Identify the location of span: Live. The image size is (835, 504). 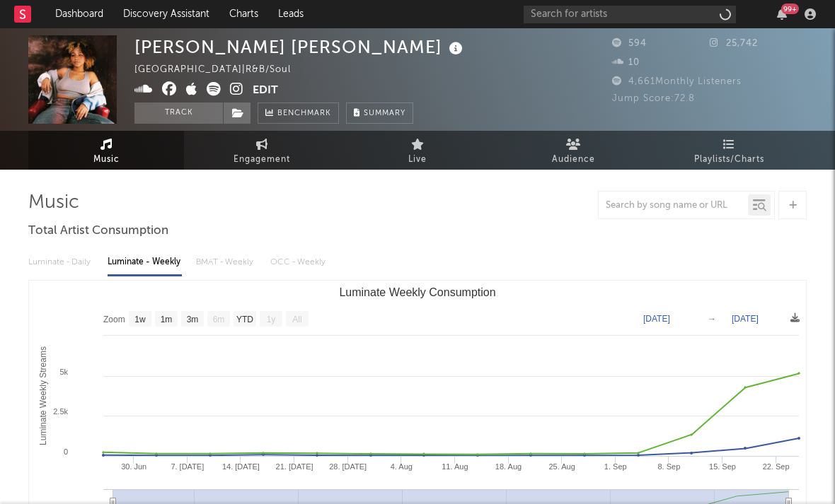
(417, 160).